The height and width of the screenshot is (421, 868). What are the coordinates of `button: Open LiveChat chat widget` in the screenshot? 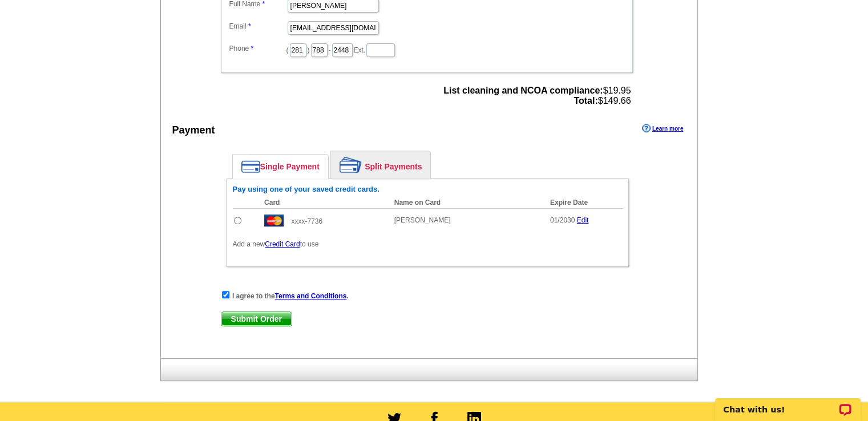 It's located at (138, 24).